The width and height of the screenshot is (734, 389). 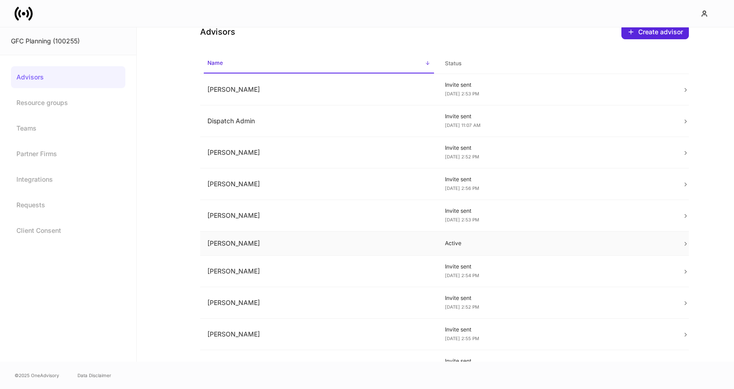 I want to click on a: Teams, so click(x=68, y=128).